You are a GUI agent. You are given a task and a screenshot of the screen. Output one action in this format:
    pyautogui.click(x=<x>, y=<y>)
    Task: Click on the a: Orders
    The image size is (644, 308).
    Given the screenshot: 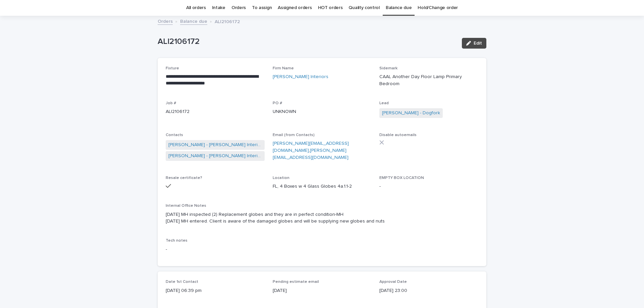 What is the action you would take?
    pyautogui.click(x=165, y=21)
    